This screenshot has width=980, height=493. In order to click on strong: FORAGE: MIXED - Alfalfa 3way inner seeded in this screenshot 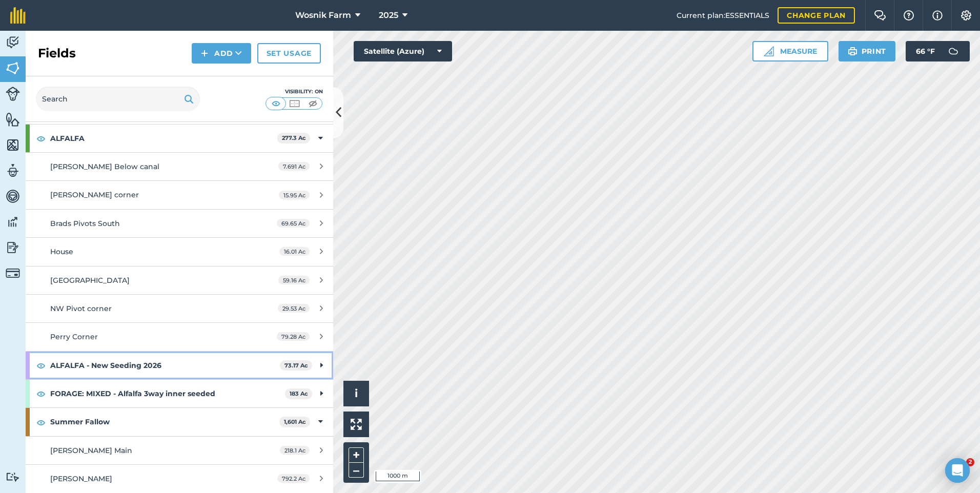, I will do `click(168, 394)`.